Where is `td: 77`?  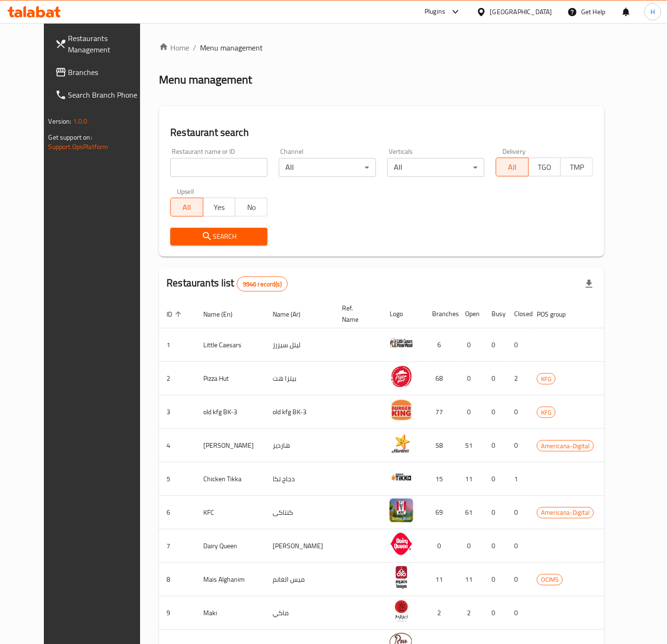
td: 77 is located at coordinates (441, 412).